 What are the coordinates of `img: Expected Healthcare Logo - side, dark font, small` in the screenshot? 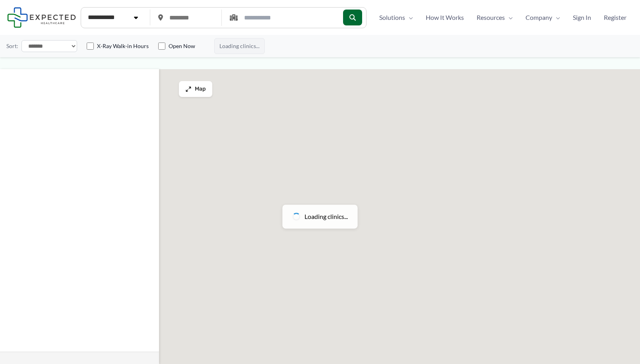 It's located at (41, 17).